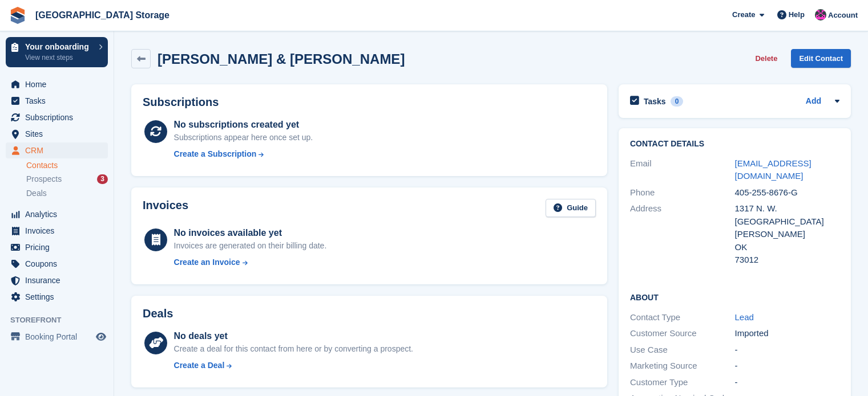  Describe the element at coordinates (682, 234) in the screenshot. I see `div: Address` at that location.